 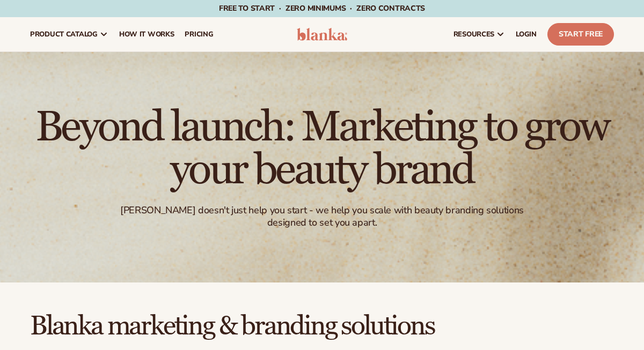 I want to click on span: pricing, so click(x=198, y=34).